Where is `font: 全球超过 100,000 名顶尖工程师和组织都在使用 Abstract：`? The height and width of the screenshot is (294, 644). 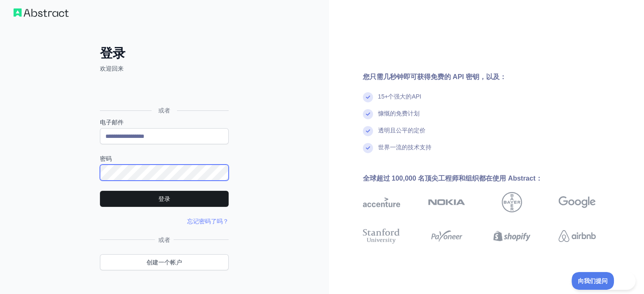
font: 全球超过 100,000 名顶尖工程师和组织都在使用 Abstract： is located at coordinates (452, 178).